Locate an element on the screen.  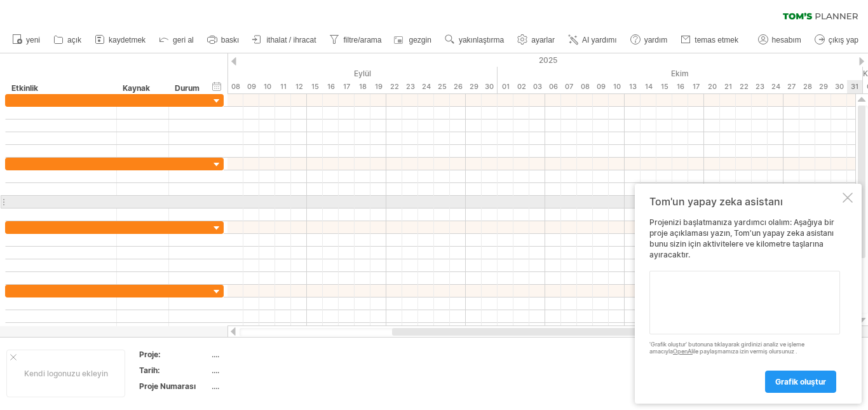
font: Kaynak is located at coordinates (136, 88).